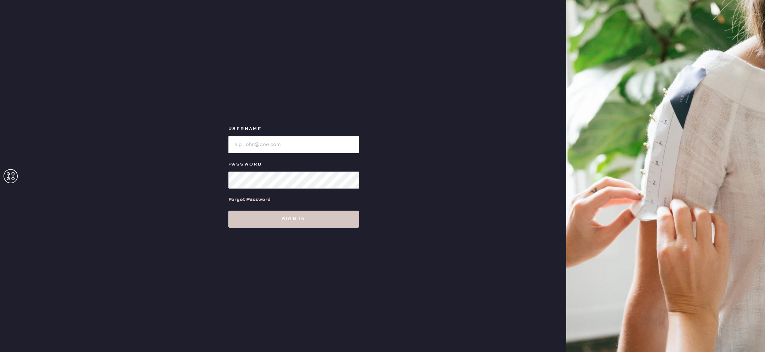  Describe the element at coordinates (294, 164) in the screenshot. I see `label: Password` at that location.